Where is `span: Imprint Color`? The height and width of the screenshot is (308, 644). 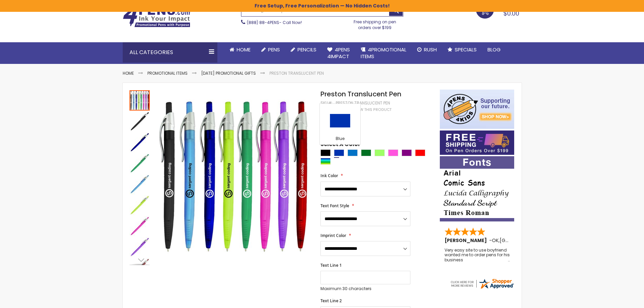 span: Imprint Color is located at coordinates (333, 235).